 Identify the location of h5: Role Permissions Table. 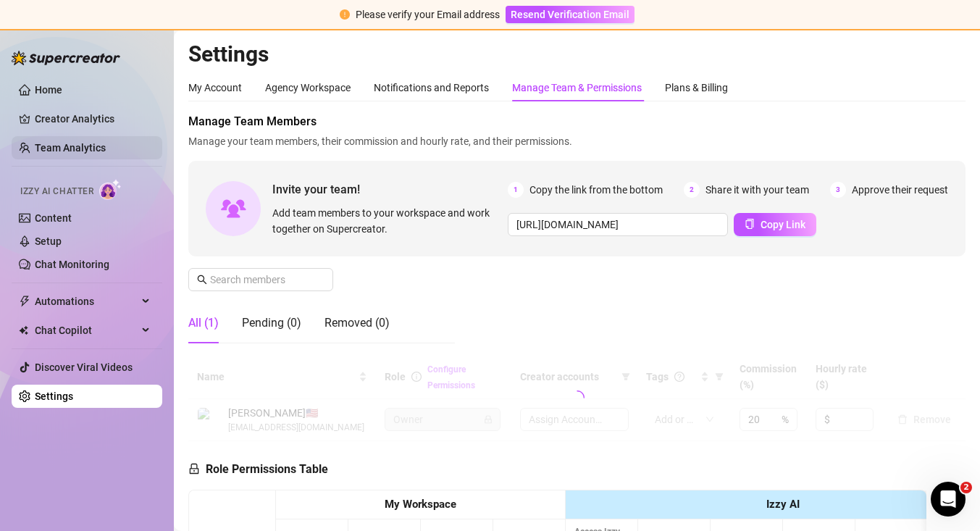
(258, 470).